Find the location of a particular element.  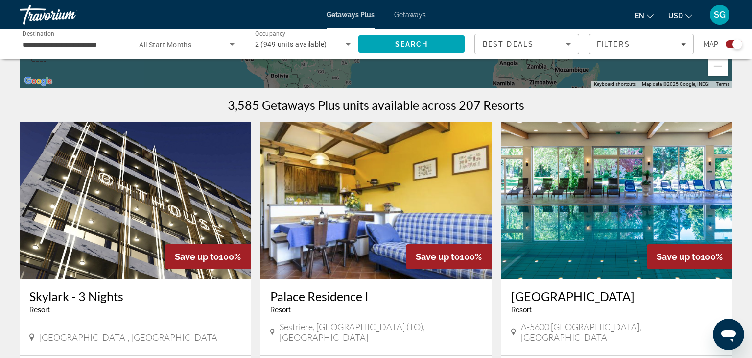

button: Keyboard shortcuts is located at coordinates (615, 84).